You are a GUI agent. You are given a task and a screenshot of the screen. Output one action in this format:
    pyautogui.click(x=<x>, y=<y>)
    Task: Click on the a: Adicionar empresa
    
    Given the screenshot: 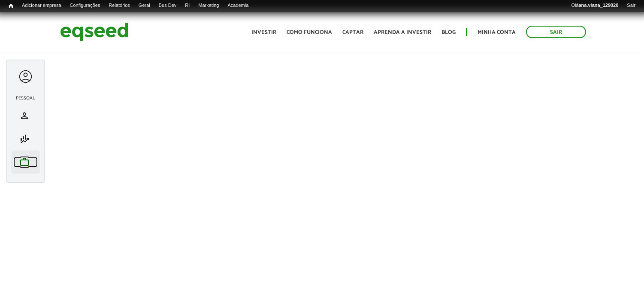 What is the action you would take?
    pyautogui.click(x=41, y=5)
    